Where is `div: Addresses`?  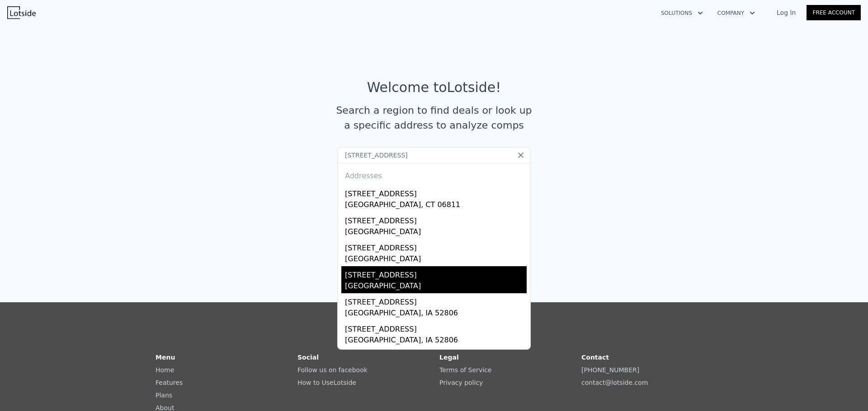 div: Addresses is located at coordinates (434, 174).